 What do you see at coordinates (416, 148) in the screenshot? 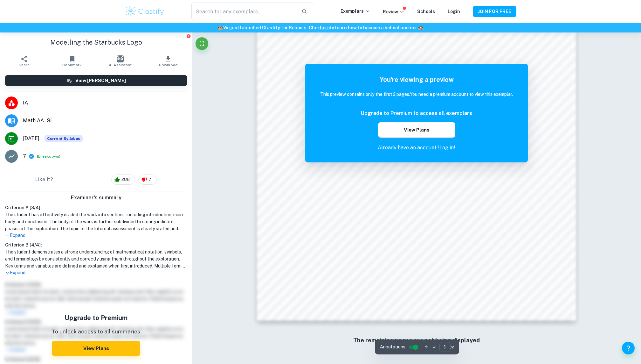
I see `p: Already have an account?` at bounding box center [416, 148].